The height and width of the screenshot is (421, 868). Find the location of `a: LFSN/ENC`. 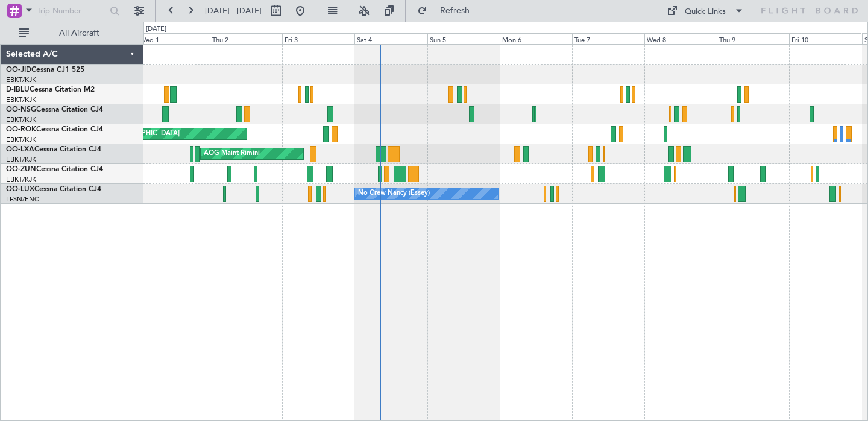

a: LFSN/ENC is located at coordinates (22, 199).